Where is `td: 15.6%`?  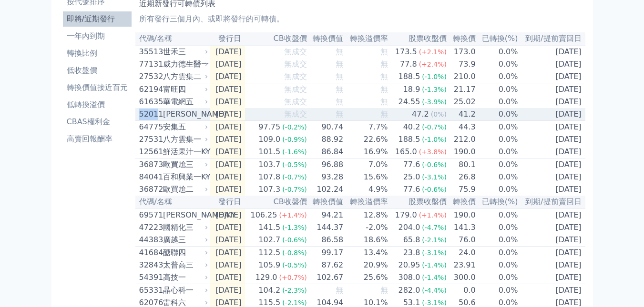
td: 15.6% is located at coordinates (366, 177).